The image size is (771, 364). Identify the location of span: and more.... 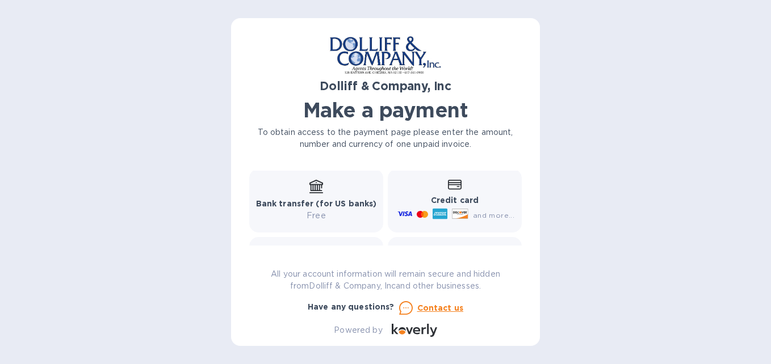
(493, 215).